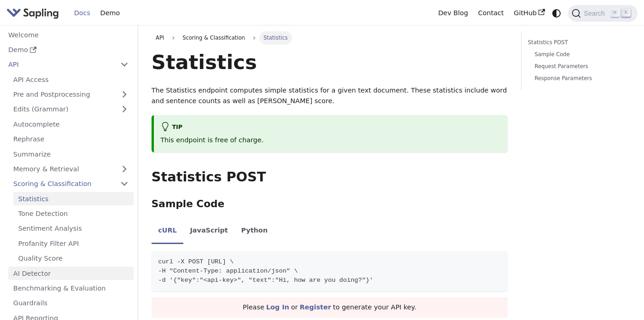 The height and width of the screenshot is (320, 644). I want to click on a: Scoring & Classification, so click(71, 184).